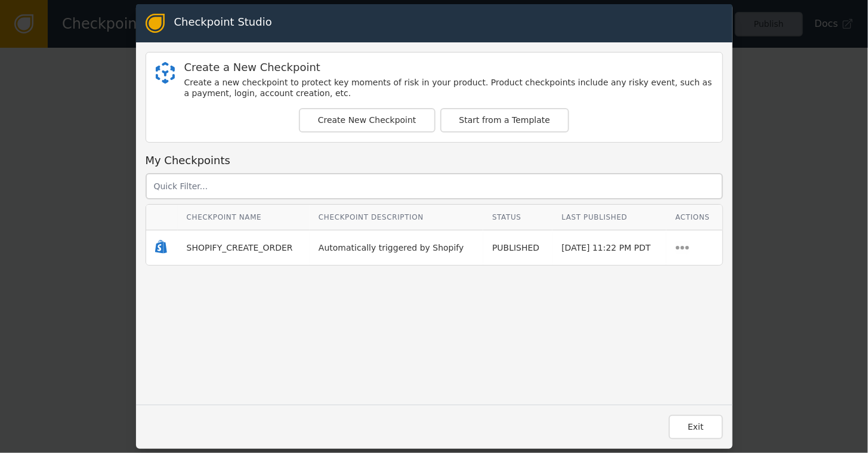 The height and width of the screenshot is (453, 868). What do you see at coordinates (240, 247) in the screenshot?
I see `span: SHOPIFY_CREATE_ORDER` at bounding box center [240, 247].